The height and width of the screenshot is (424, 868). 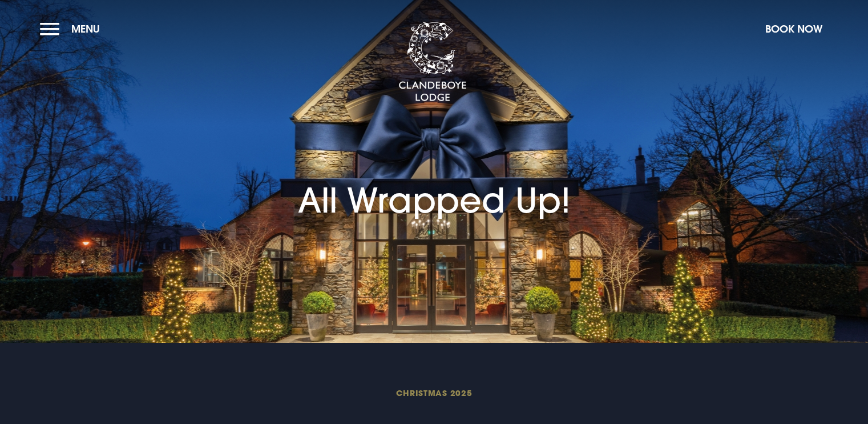 What do you see at coordinates (73, 28) in the screenshot?
I see `button: Menu` at bounding box center [73, 28].